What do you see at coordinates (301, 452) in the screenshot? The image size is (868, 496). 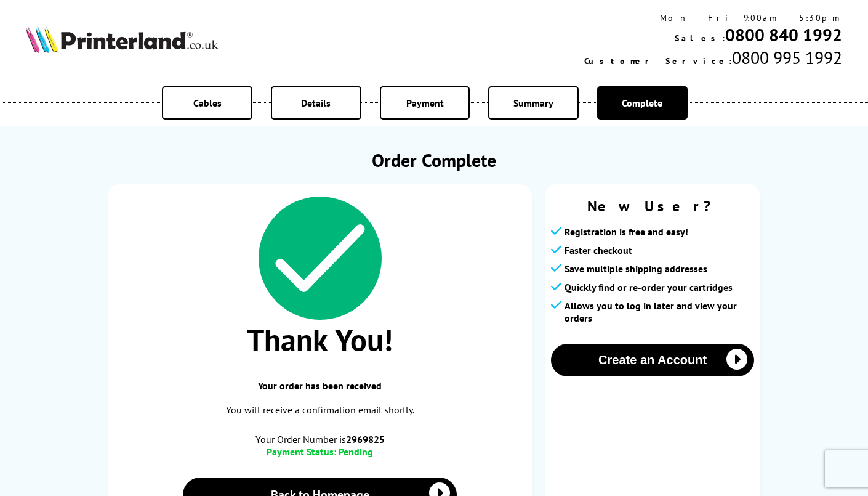 I see `span: Payment Status:` at bounding box center [301, 452].